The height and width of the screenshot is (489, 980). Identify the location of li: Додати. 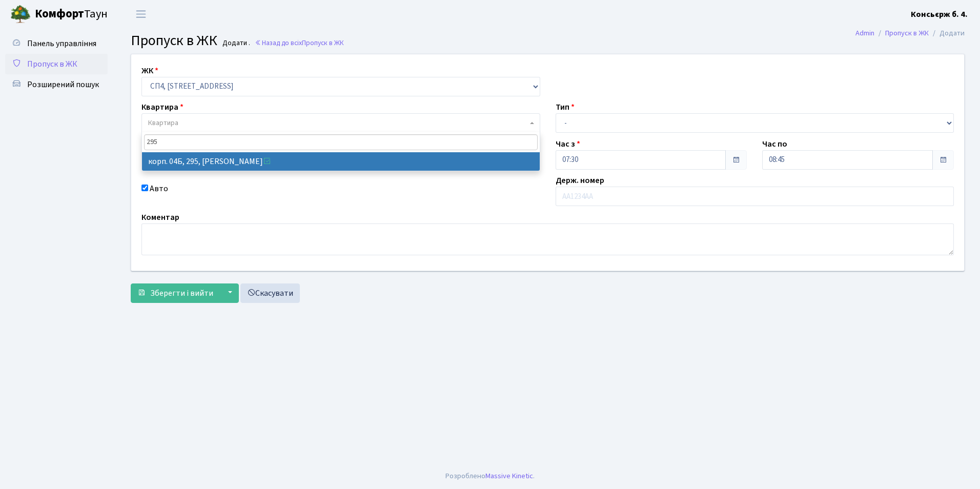
(947, 33).